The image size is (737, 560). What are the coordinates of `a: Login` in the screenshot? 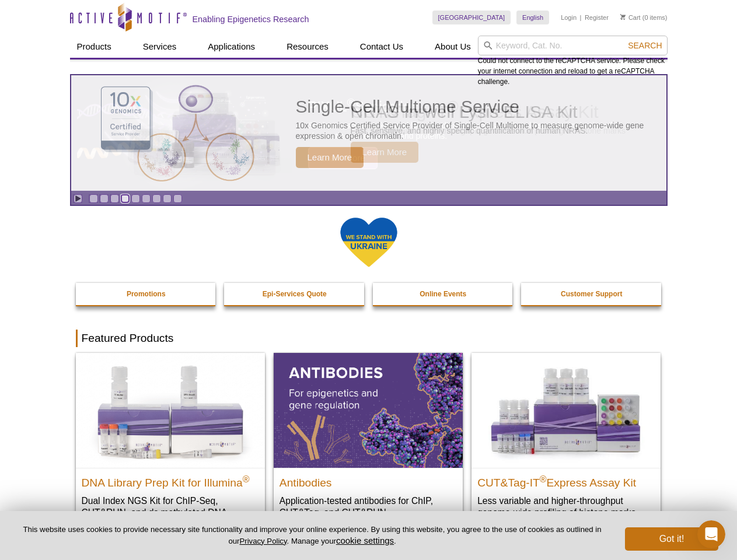 It's located at (569, 18).